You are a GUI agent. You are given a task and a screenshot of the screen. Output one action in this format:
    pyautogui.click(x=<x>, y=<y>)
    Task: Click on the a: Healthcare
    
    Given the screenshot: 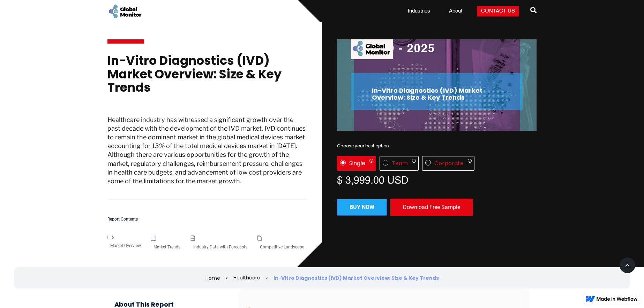 What is the action you would take?
    pyautogui.click(x=247, y=278)
    